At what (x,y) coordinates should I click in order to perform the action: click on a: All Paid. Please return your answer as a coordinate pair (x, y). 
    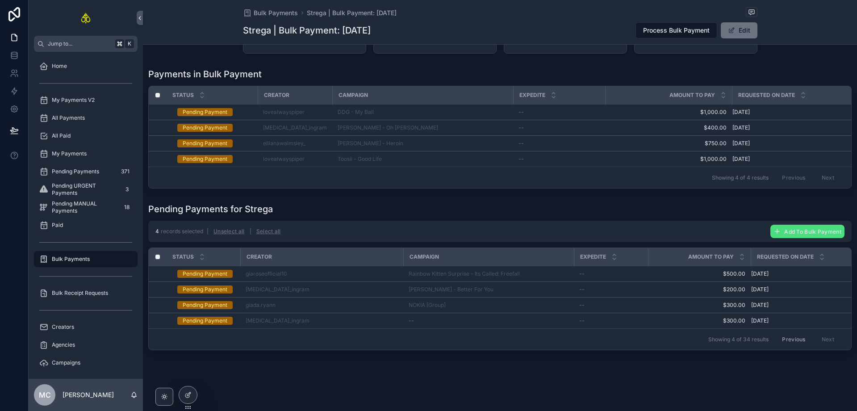
    Looking at the image, I should click on (86, 136).